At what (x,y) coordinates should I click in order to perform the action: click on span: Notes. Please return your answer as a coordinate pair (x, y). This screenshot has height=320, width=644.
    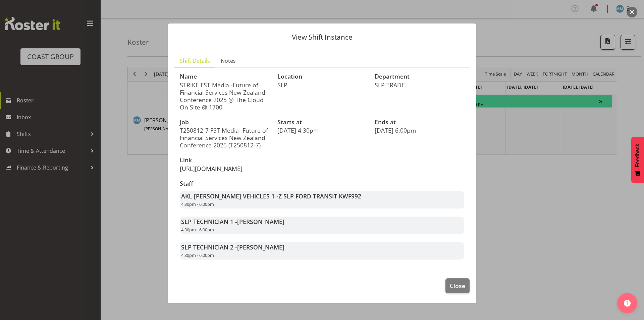
    Looking at the image, I should click on (228, 61).